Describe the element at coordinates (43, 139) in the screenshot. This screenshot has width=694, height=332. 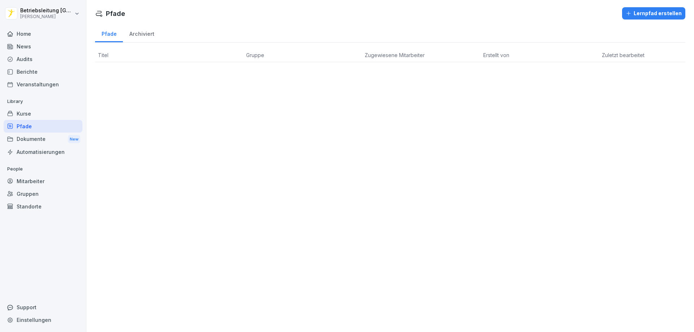
I see `div: Dokumente` at that location.